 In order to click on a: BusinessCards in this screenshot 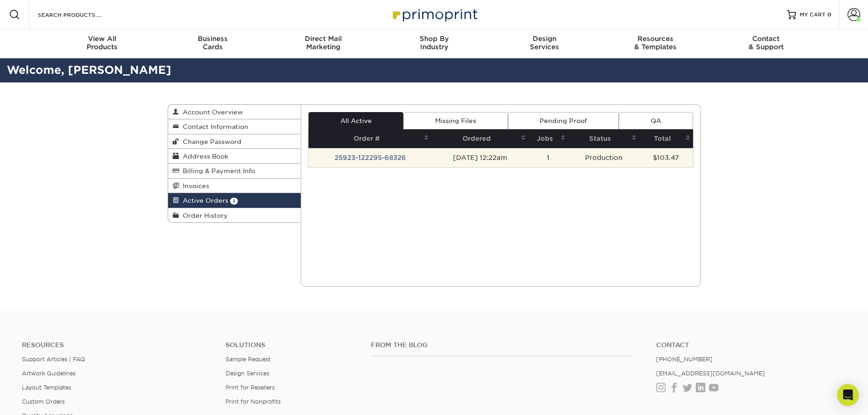, I will do `click(212, 43)`.